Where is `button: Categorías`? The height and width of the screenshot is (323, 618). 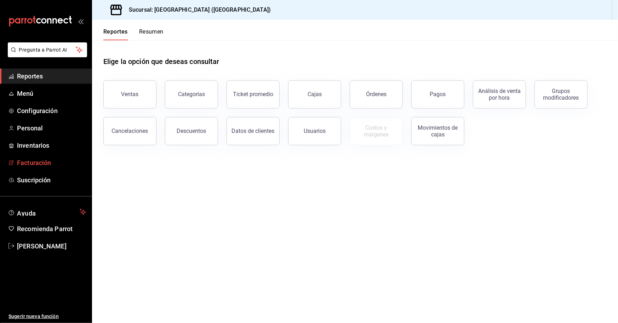 button: Categorías is located at coordinates (191, 94).